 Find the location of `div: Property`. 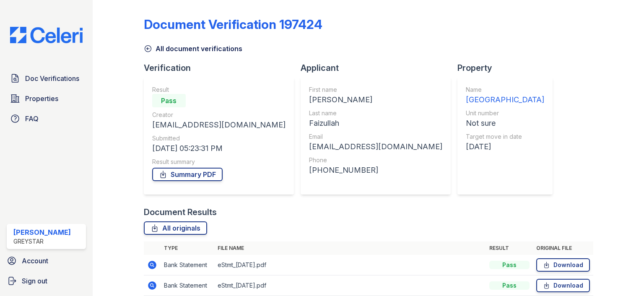

div: Property is located at coordinates (508, 68).